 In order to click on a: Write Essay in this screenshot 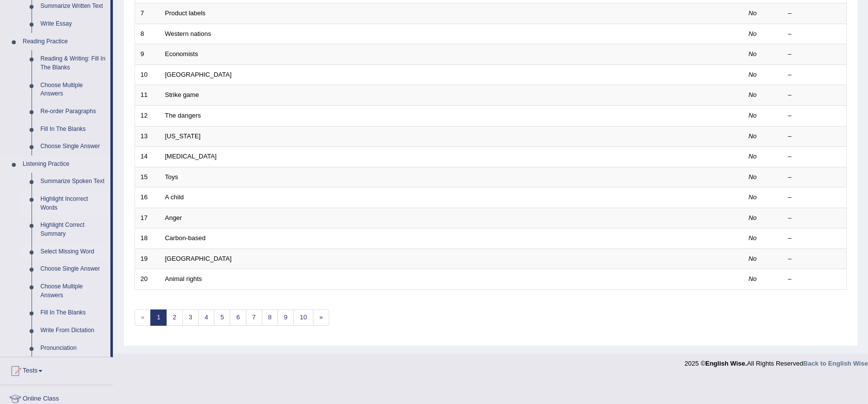, I will do `click(73, 24)`.